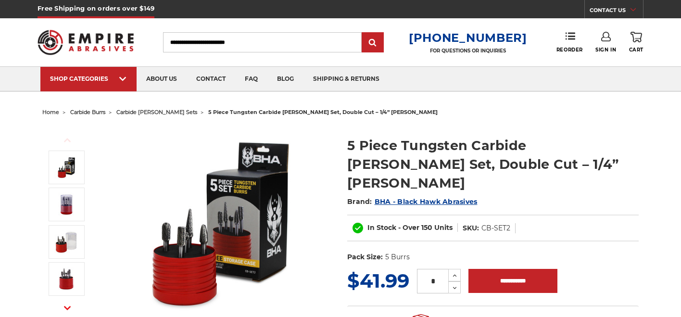  Describe the element at coordinates (89, 78) in the screenshot. I see `div: SHOP CATEGORIES` at that location.